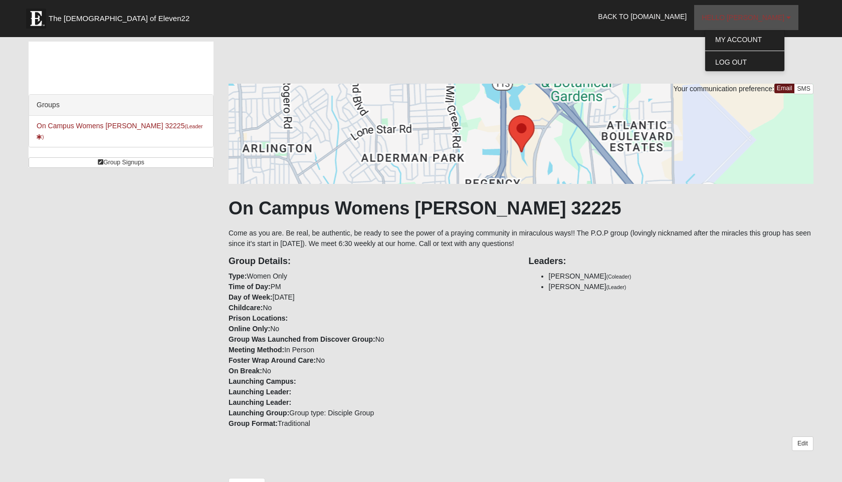 This screenshot has height=482, width=842. What do you see at coordinates (121, 162) in the screenshot?
I see `a: Group Signups` at bounding box center [121, 162].